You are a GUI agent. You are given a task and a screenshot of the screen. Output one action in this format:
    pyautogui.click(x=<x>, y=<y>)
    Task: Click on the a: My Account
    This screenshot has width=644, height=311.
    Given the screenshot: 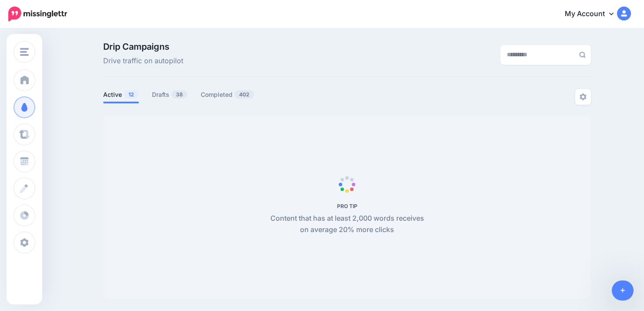 What is the action you would take?
    pyautogui.click(x=594, y=14)
    